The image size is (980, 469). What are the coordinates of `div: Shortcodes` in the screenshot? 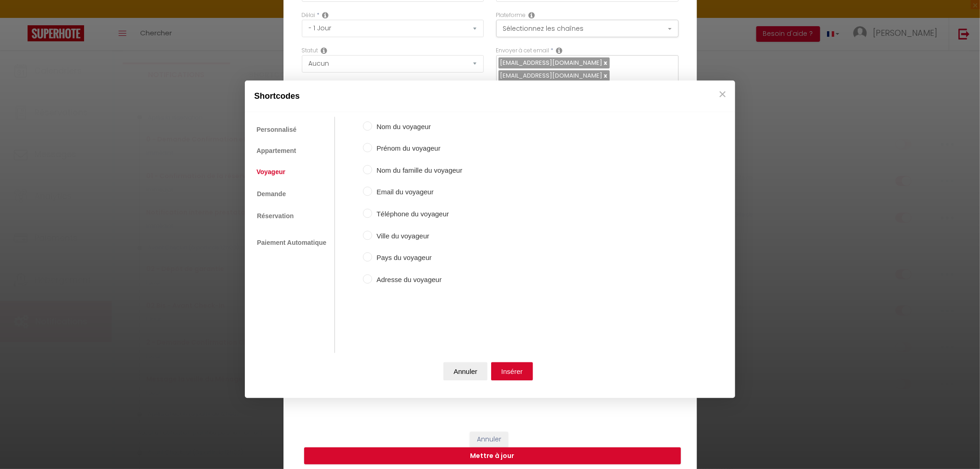 It's located at (490, 96).